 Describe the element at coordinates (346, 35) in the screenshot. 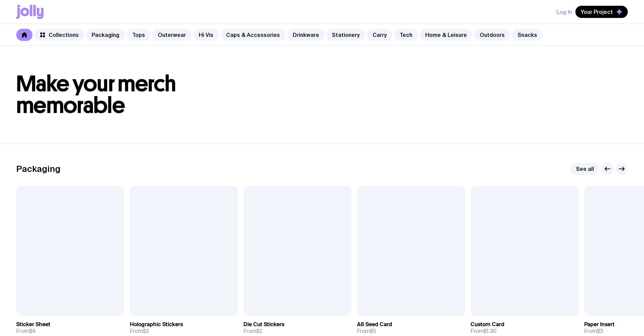

I see `a: Stationery` at that location.